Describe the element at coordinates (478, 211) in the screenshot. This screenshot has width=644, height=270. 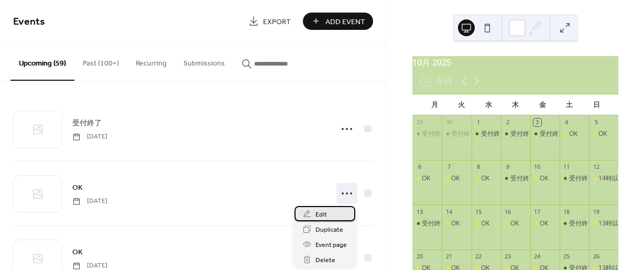
I see `div: 15` at that location.